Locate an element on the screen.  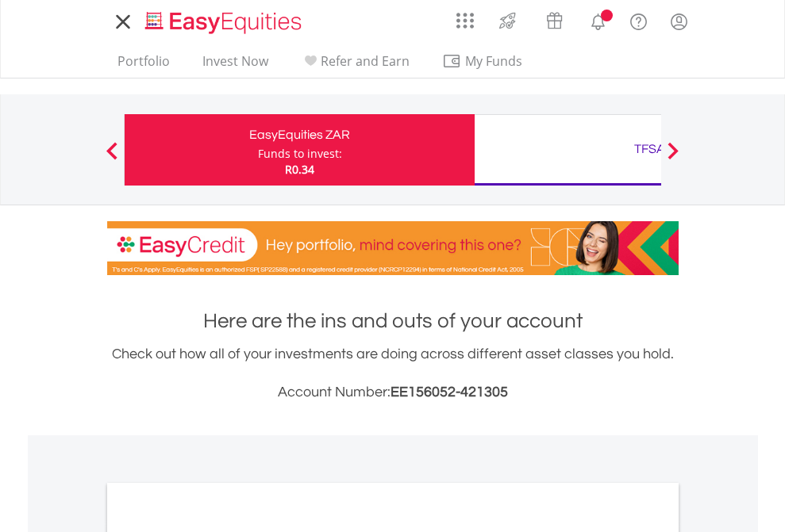
span: EE156052-421305 is located at coordinates (449, 392).